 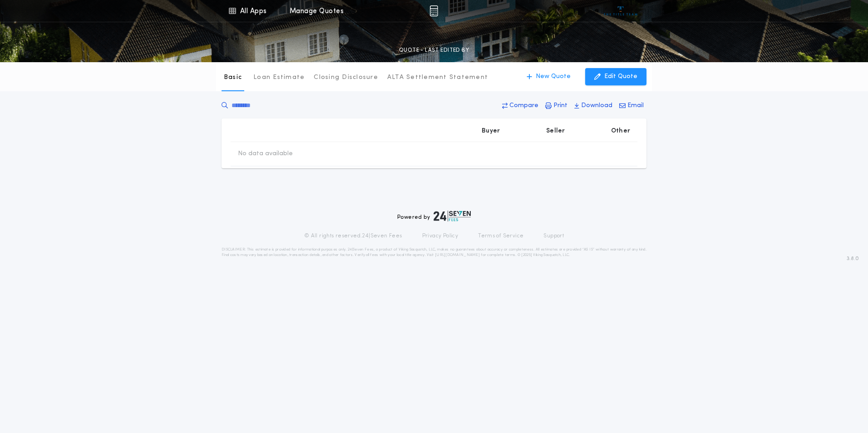 What do you see at coordinates (434, 253) in the screenshot?
I see `p: DISCLAIMER: This estimate is provided for informational purposes only. 24|Seven Fees, a product o...` at bounding box center [434, 253].